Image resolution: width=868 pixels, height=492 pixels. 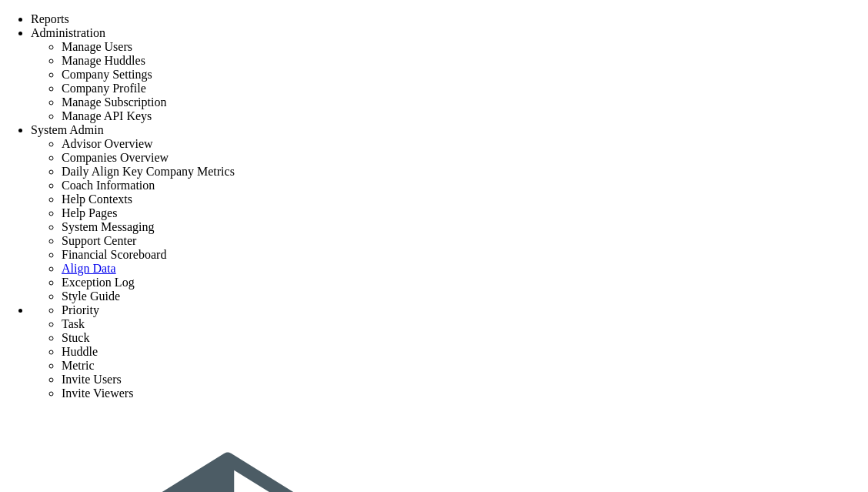 I want to click on span: Coach Information, so click(x=108, y=184).